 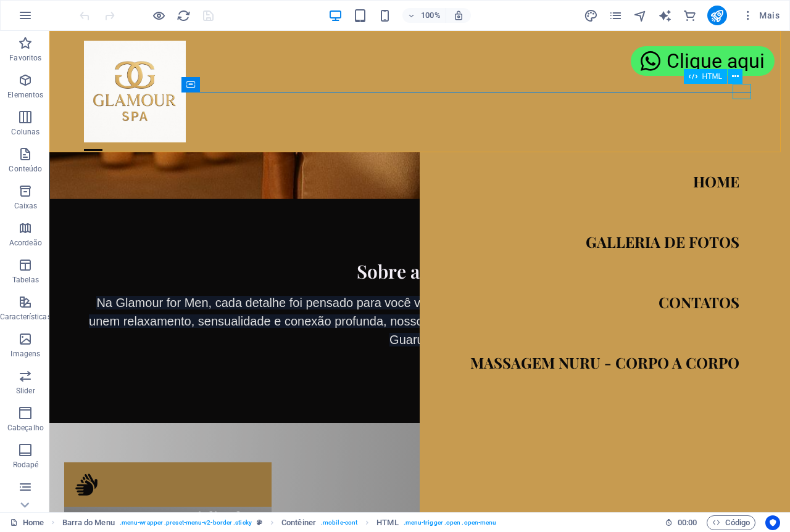 I want to click on button: text_generator, so click(x=665, y=15).